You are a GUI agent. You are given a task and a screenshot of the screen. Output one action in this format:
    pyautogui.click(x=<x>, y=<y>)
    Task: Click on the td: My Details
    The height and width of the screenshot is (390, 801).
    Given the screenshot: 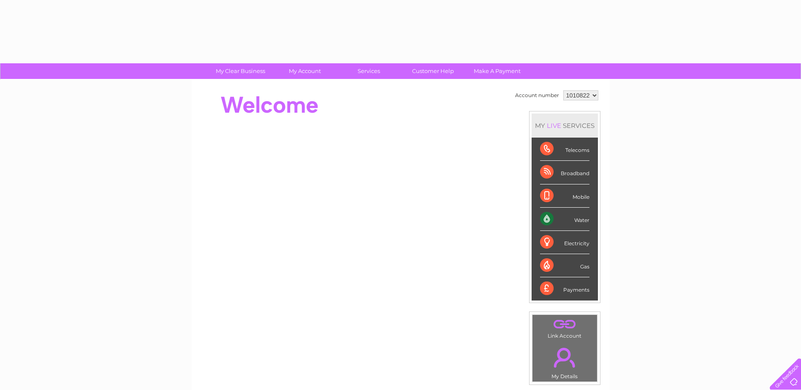 What is the action you would take?
    pyautogui.click(x=565, y=361)
    